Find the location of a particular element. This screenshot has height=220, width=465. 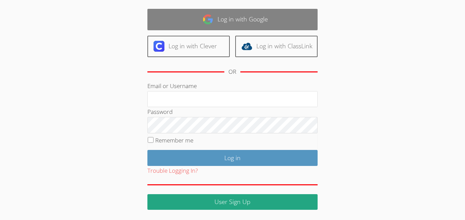

a: Log in with Google is located at coordinates (233, 19).